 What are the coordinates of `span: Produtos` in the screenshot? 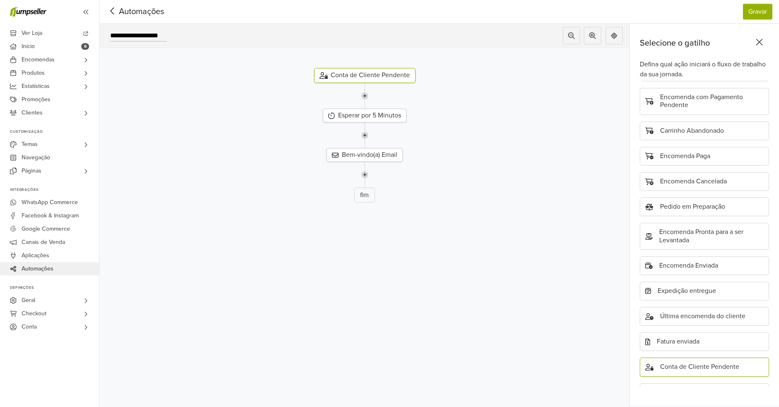 It's located at (33, 73).